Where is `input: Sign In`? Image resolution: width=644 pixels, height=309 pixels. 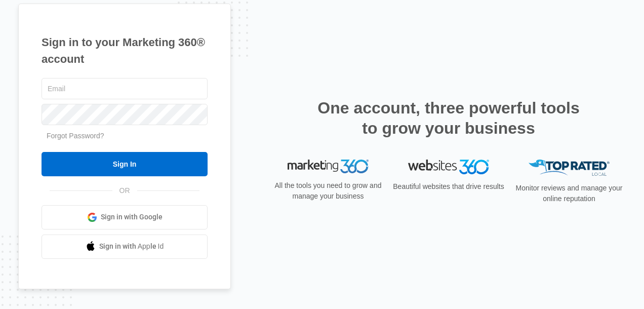 input: Sign In is located at coordinates (125, 164).